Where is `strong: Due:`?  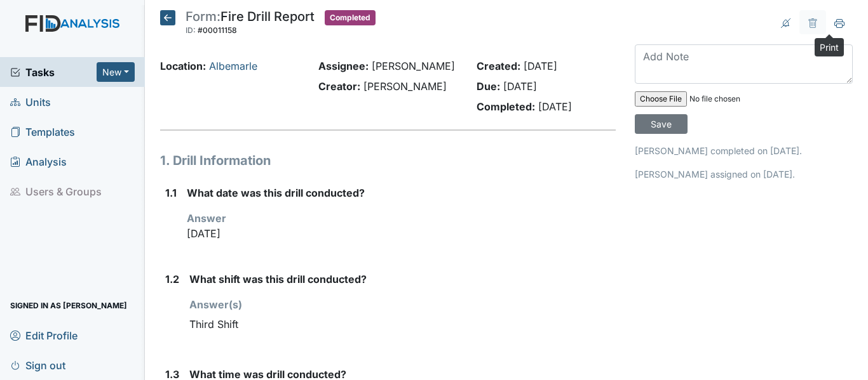 strong: Due: is located at coordinates (488, 87).